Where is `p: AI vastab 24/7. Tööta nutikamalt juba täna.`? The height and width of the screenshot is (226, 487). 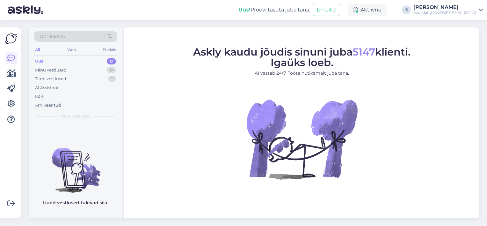 p: AI vastab 24/7. Tööta nutikamalt juba täna. is located at coordinates (302, 73).